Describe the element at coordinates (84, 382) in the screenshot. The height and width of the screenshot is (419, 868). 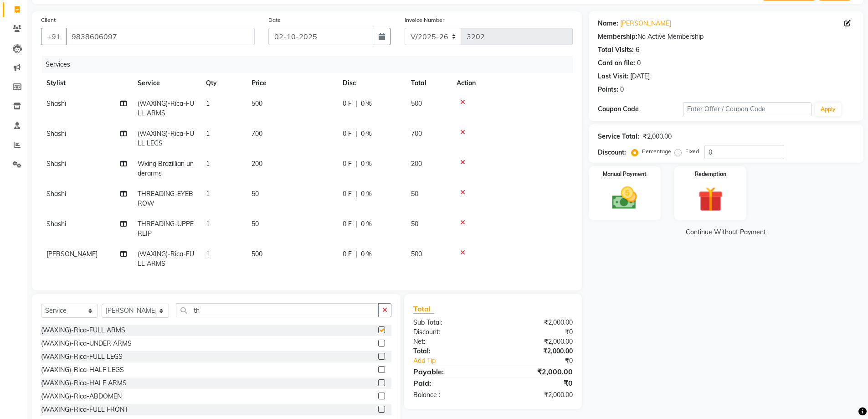
I see `div: (WAXING)-Rica-HALF ARMS` at that location.